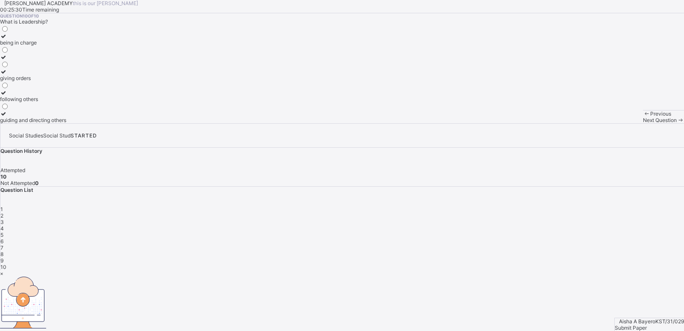  Describe the element at coordinates (3, 176) in the screenshot. I see `b: 10` at that location.